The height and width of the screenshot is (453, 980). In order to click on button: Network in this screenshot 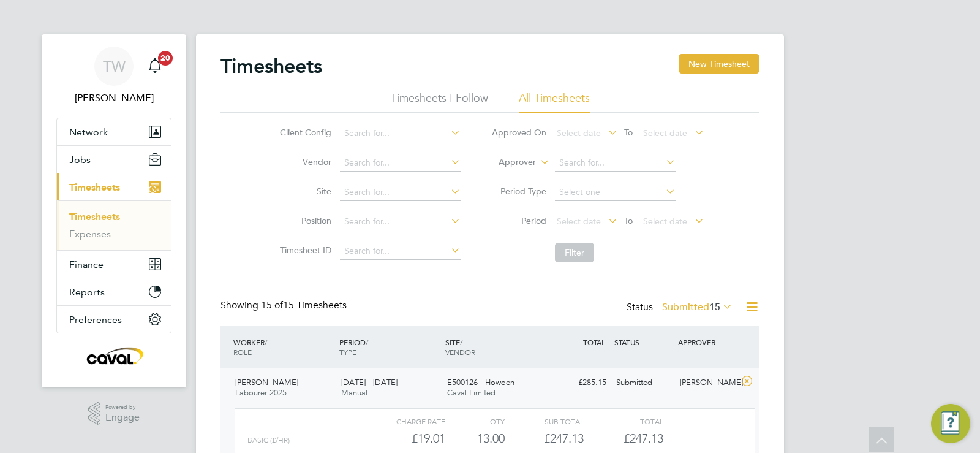, I will do `click(114, 132)`.